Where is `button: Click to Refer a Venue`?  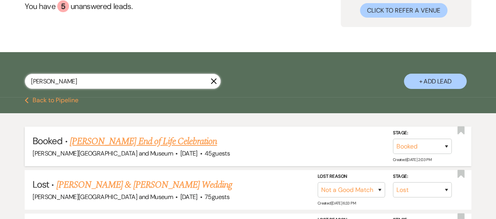
button: Click to Refer a Venue is located at coordinates (404, 10).